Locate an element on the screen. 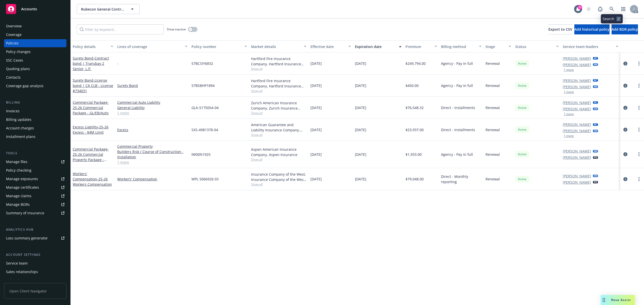  div: Effective date is located at coordinates (328, 47).